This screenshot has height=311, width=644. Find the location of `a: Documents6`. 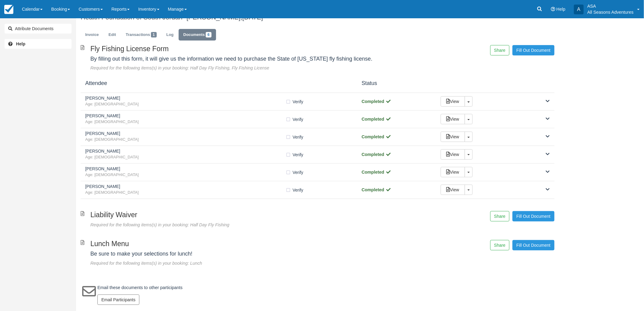

a: Documents6 is located at coordinates (197, 35).